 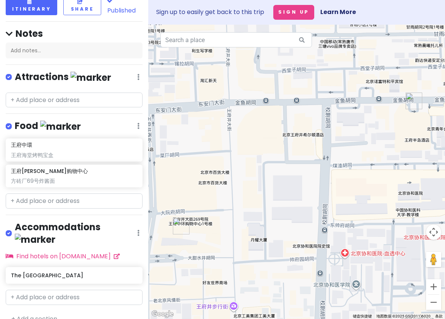 I want to click on button: 放大, so click(x=433, y=286).